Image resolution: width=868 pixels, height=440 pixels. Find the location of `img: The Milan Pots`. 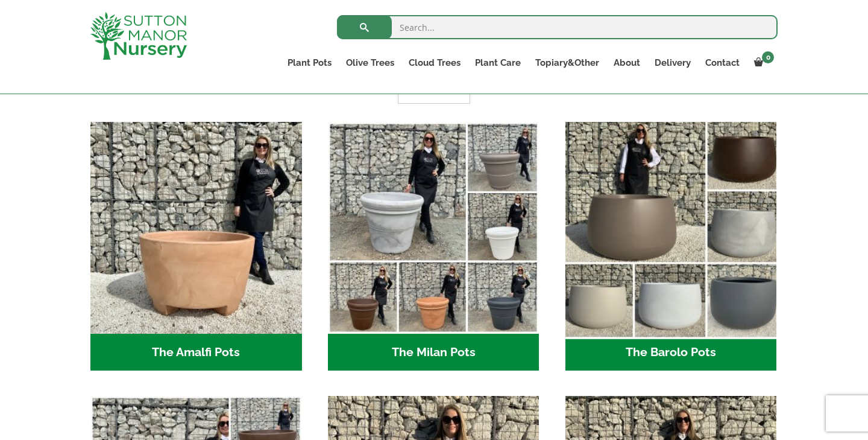

img: The Milan Pots is located at coordinates (434, 227).